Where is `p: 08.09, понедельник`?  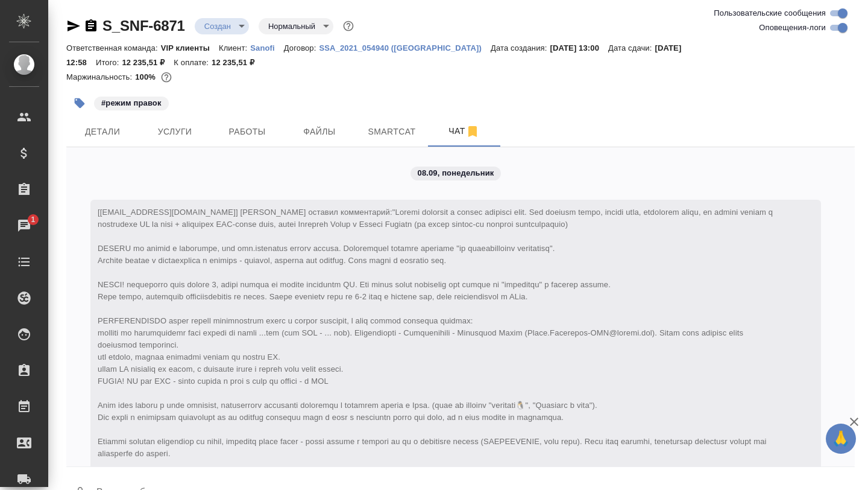
p: 08.09, понедельник is located at coordinates (456, 173).